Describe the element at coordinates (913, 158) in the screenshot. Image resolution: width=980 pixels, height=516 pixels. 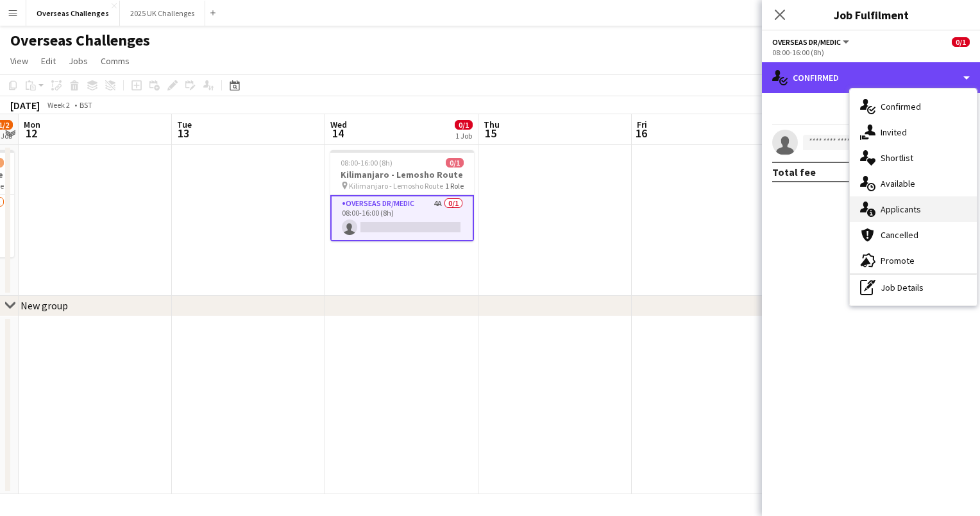
I see `div: Shortlist` at that location.